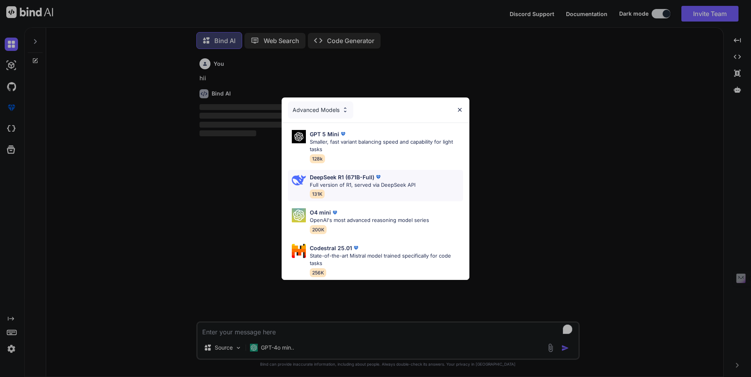 This screenshot has width=751, height=377. What do you see at coordinates (331, 248) in the screenshot?
I see `p: Codestral 25.01` at bounding box center [331, 248].